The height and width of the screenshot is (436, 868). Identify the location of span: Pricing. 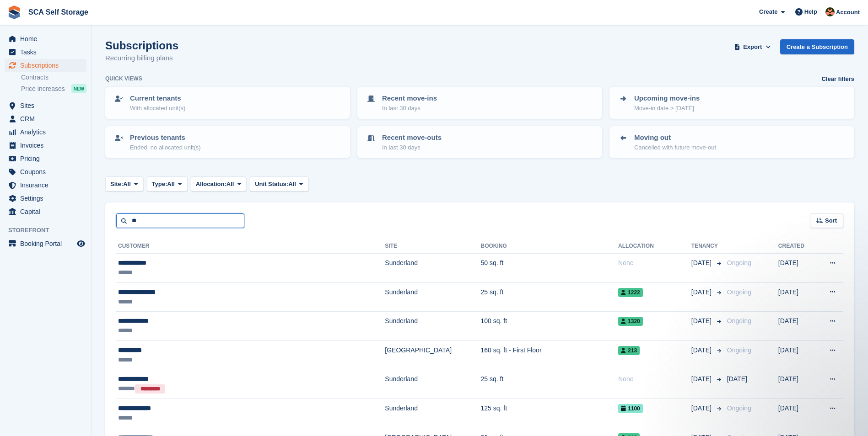
(47, 159).